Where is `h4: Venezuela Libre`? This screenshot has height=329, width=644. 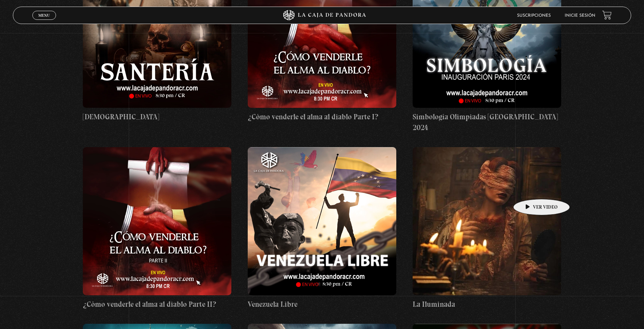 h4: Venezuela Libre is located at coordinates (322, 305).